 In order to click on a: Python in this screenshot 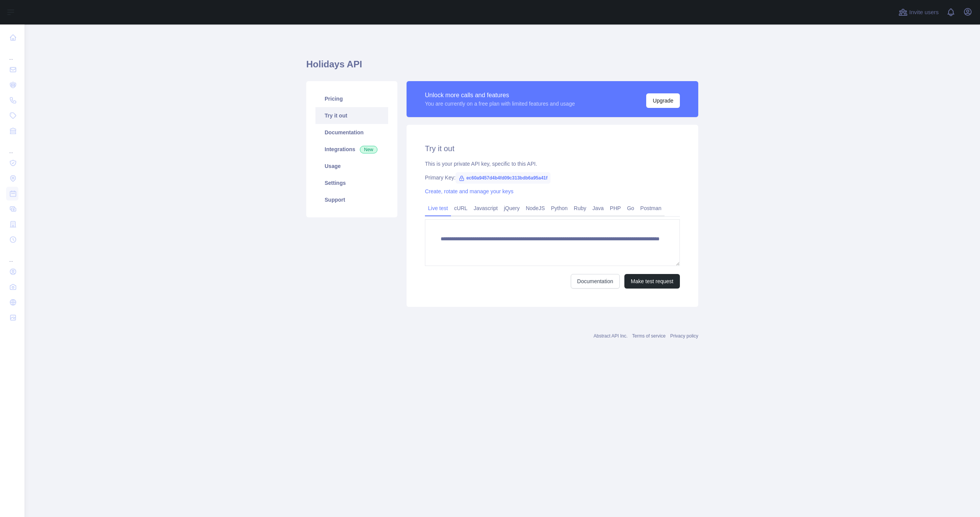, I will do `click(559, 208)`.